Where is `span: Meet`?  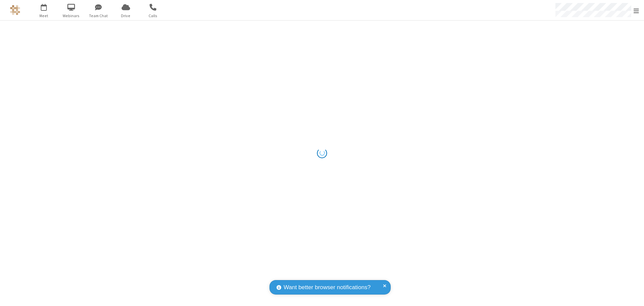 span: Meet is located at coordinates (44, 16).